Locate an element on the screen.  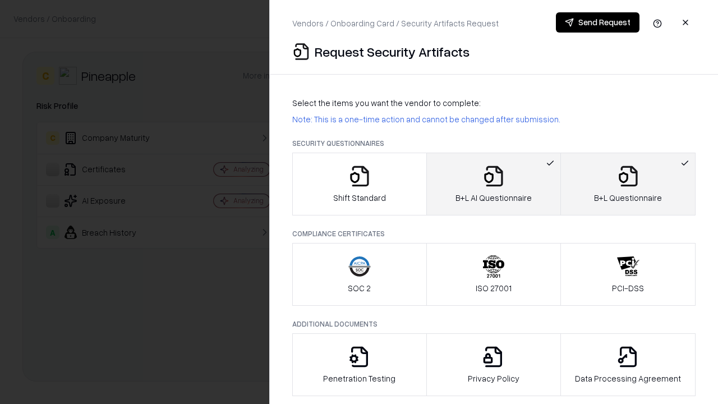
p: Additional Documents is located at coordinates (493, 324).